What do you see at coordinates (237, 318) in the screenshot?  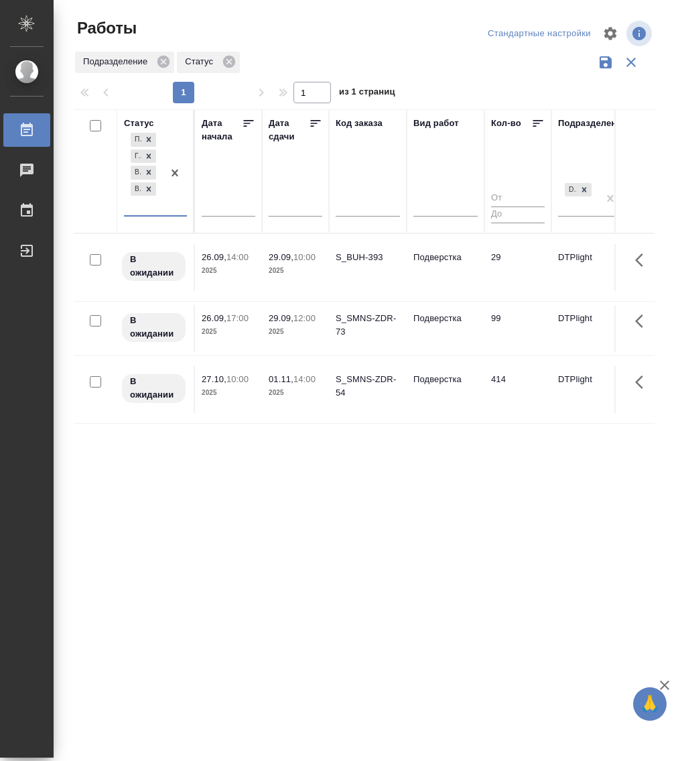 I see `p: 17:00` at bounding box center [237, 318].